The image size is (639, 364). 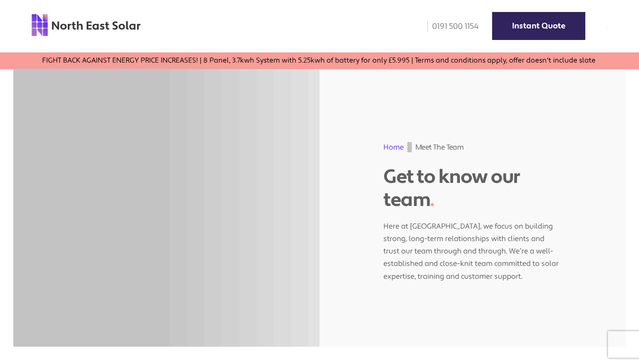 What do you see at coordinates (472, 189) in the screenshot?
I see `h1: Get to know our team` at bounding box center [472, 189].